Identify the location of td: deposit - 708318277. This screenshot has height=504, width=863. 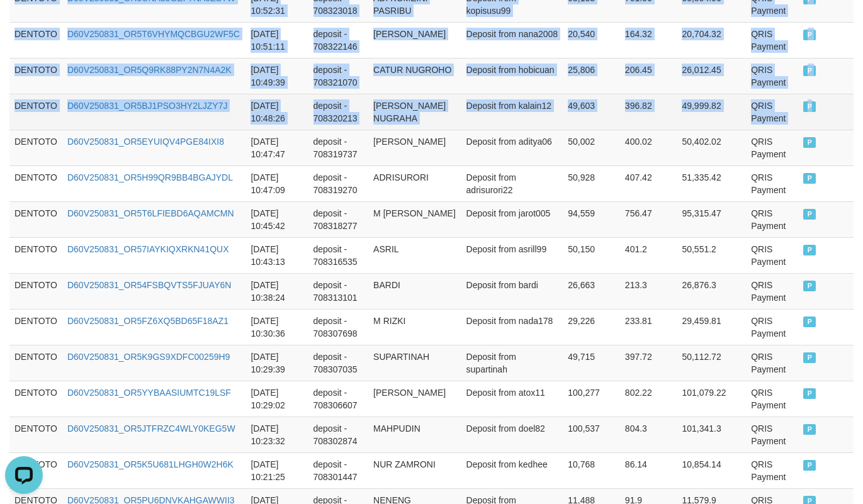
(339, 219).